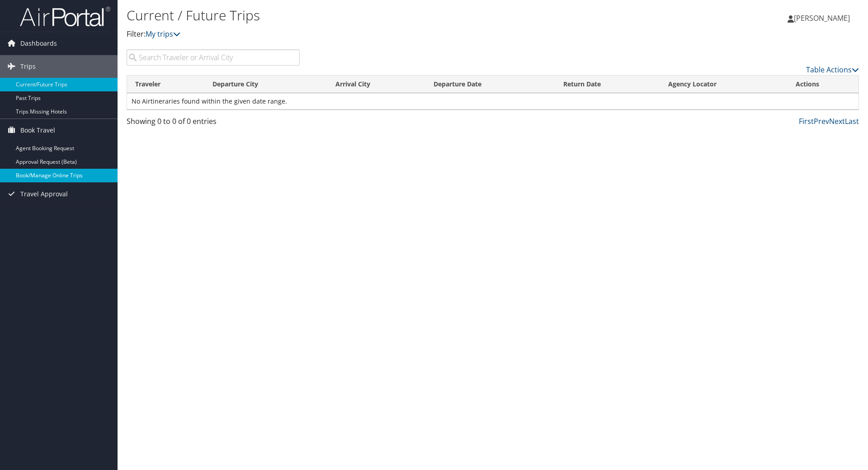  What do you see at coordinates (163, 34) in the screenshot?
I see `a: My trips` at bounding box center [163, 34].